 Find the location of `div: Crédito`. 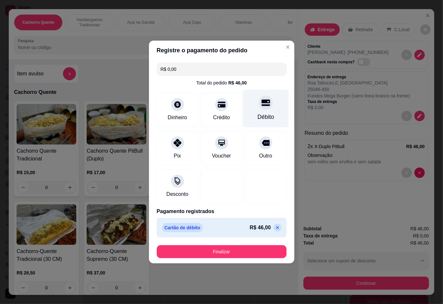

div: Crédito is located at coordinates (222, 117).